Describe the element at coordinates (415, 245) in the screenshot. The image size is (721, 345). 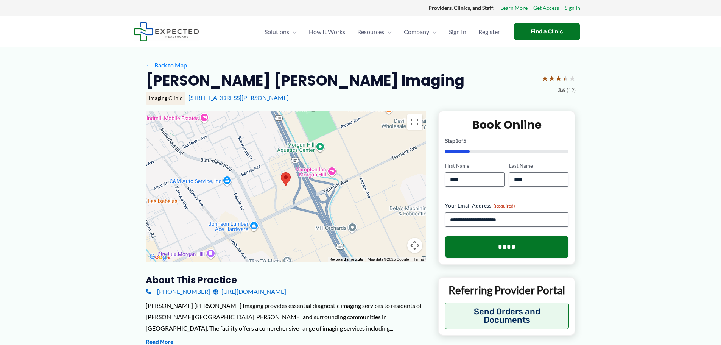
I see `button: Map camera controls` at that location.